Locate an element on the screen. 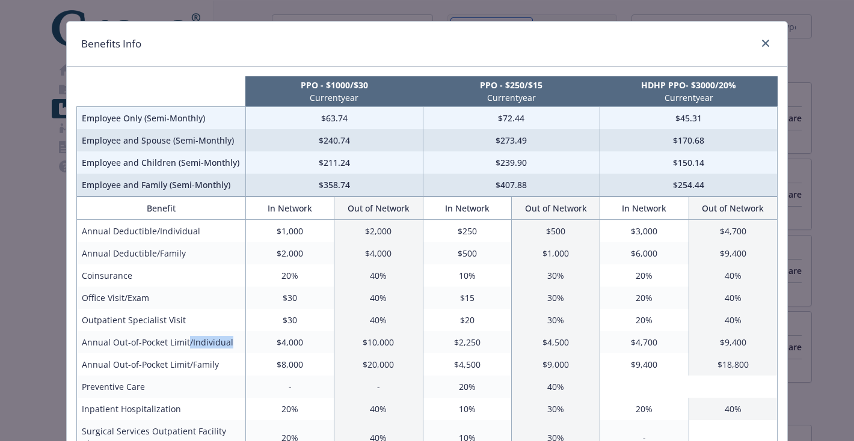 This screenshot has width=854, height=441. td: $250 is located at coordinates (467, 231).